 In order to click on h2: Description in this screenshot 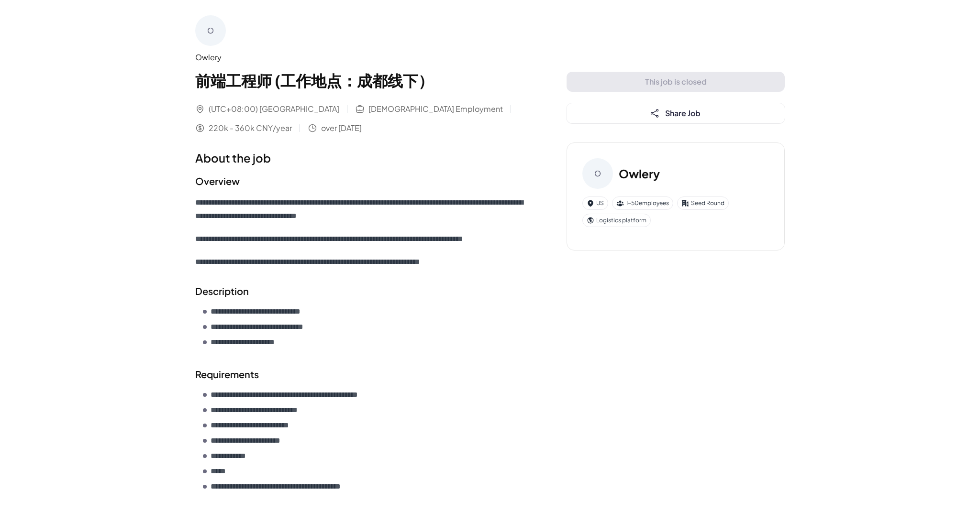, I will do `click(362, 291)`.